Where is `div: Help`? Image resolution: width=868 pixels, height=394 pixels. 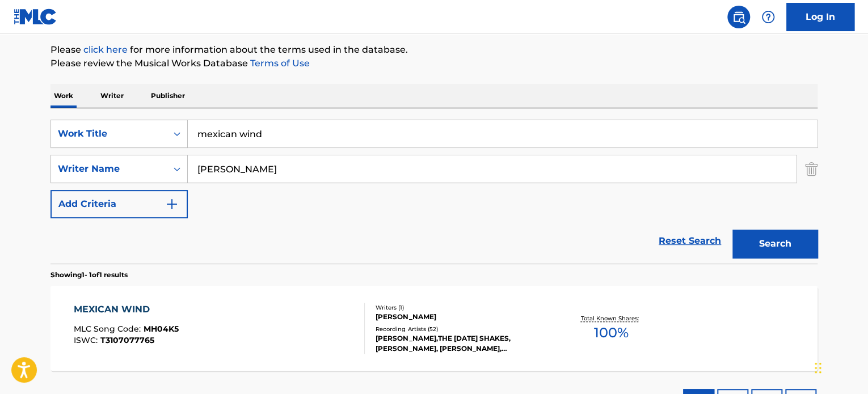 div: Help is located at coordinates (768, 17).